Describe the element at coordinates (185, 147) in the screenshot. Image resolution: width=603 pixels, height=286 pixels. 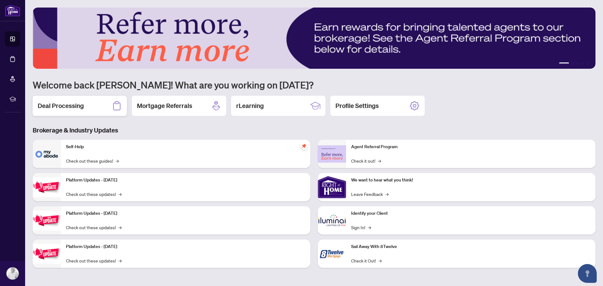
I see `p: Self-Help` at that location.